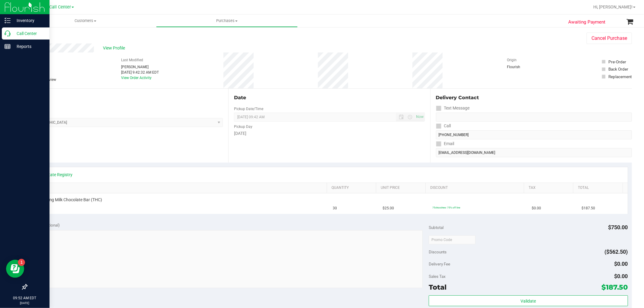  What do you see at coordinates (402, 188) in the screenshot?
I see `a: Unit Price` at bounding box center [402, 188].